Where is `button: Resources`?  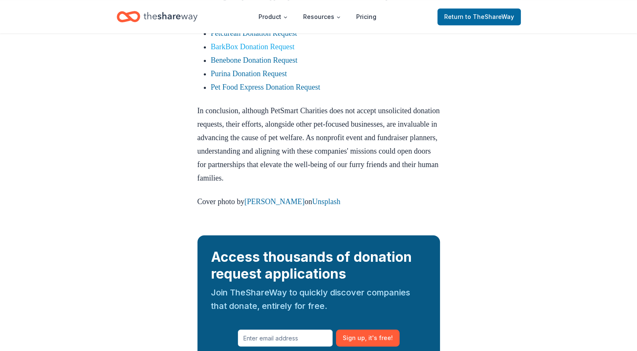
button: Resources is located at coordinates (322, 17).